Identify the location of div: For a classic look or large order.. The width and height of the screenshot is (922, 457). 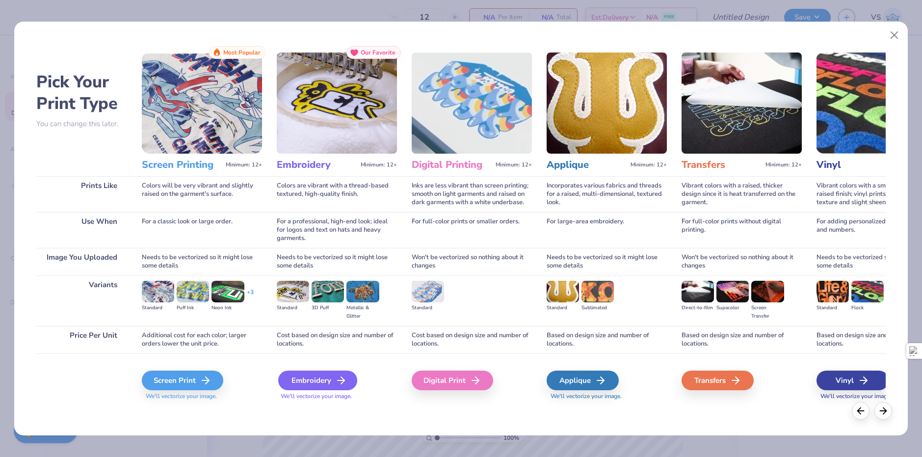
(202, 230).